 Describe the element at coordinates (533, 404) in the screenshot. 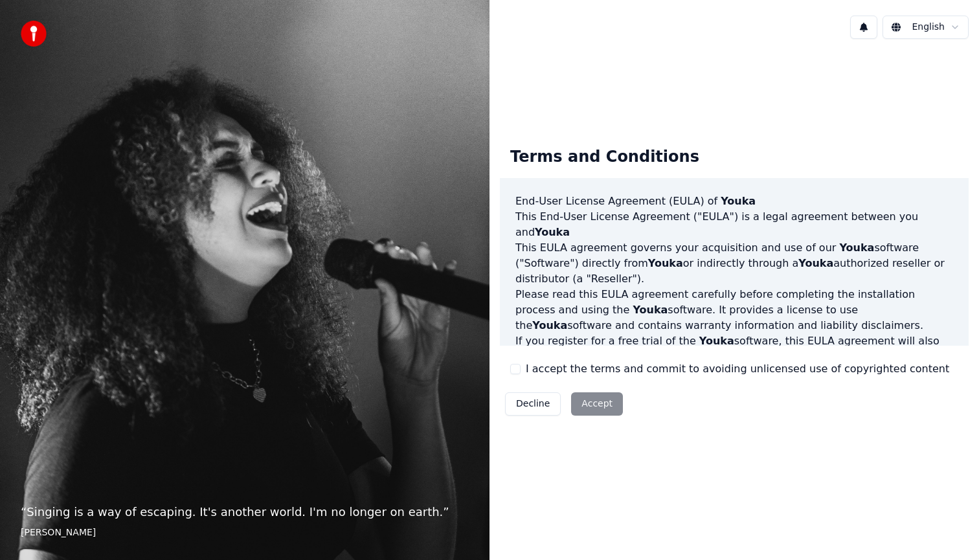

I see `button: Decline` at that location.